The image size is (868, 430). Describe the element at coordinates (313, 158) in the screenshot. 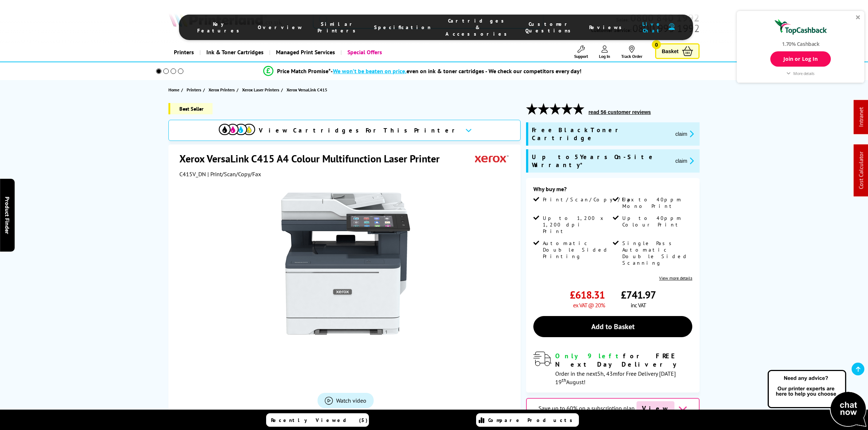

I see `h1: Xerox VersaLink C415 A4 Colour Multifunction Laser Printer` at that location.